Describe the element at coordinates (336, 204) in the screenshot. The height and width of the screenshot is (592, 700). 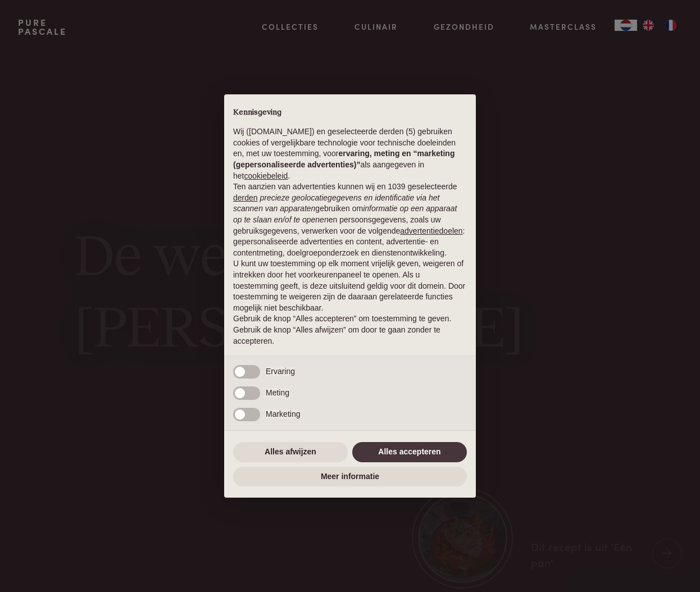
I see `em: precieze geolocatiegegevens en identificatie via het scannen van apparaten` at that location.